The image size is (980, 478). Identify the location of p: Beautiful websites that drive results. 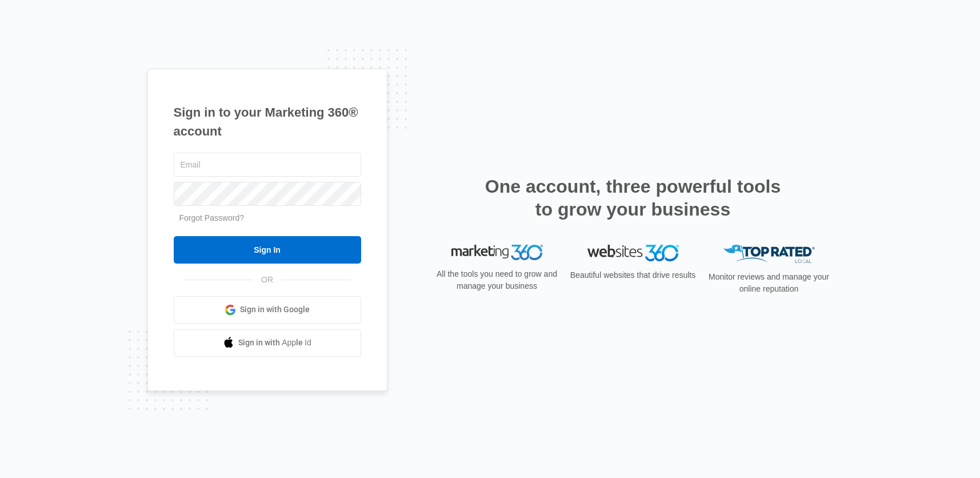
(633, 275).